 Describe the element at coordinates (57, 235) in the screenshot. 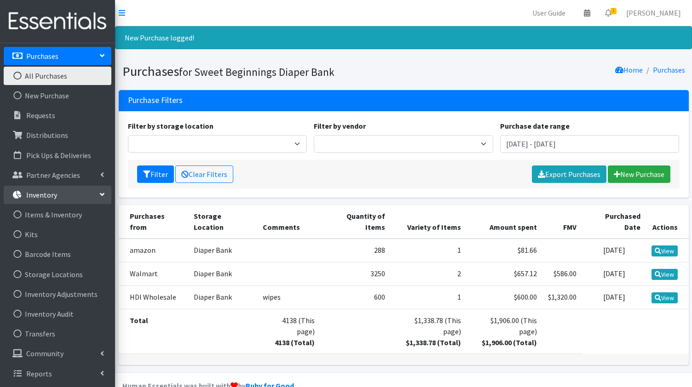

I see `a: Kits` at that location.